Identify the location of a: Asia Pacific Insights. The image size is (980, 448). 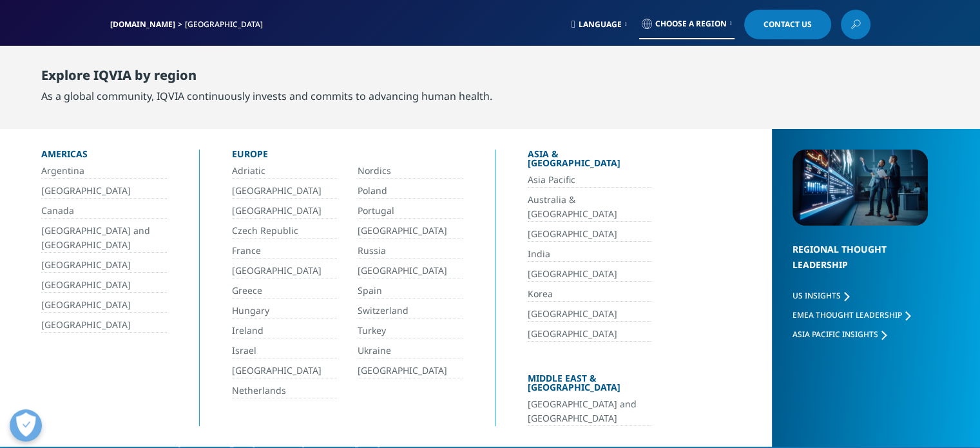
(840, 333).